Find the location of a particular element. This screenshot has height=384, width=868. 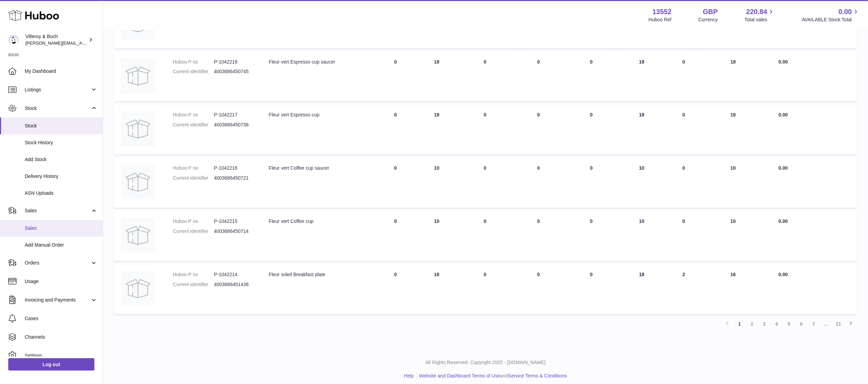

div: Villeroy & Boch is located at coordinates (57, 39).